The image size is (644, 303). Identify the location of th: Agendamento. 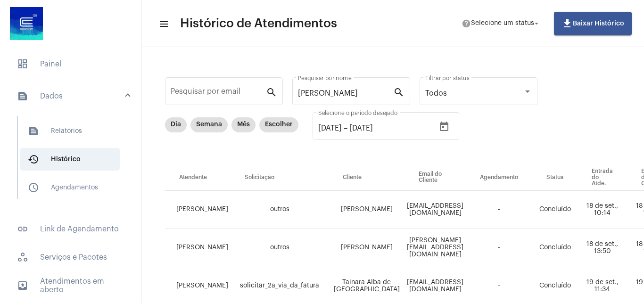
(499, 178).